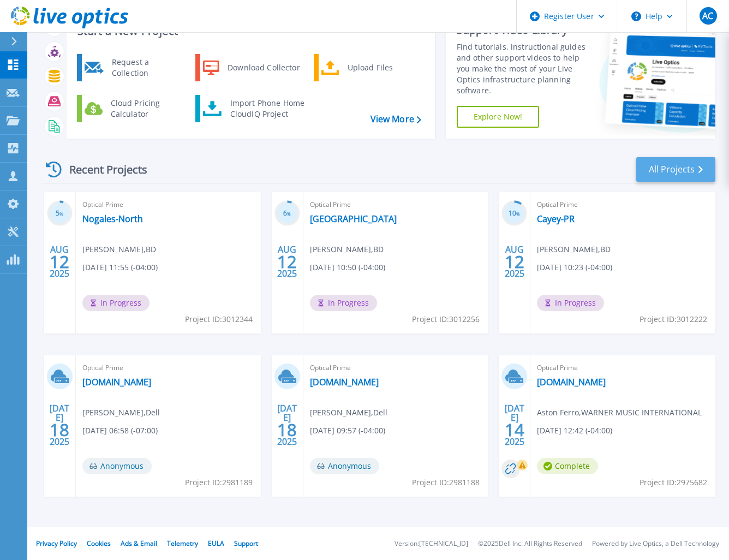  What do you see at coordinates (673, 483) in the screenshot?
I see `span: Project ID: 2975682` at bounding box center [673, 483].